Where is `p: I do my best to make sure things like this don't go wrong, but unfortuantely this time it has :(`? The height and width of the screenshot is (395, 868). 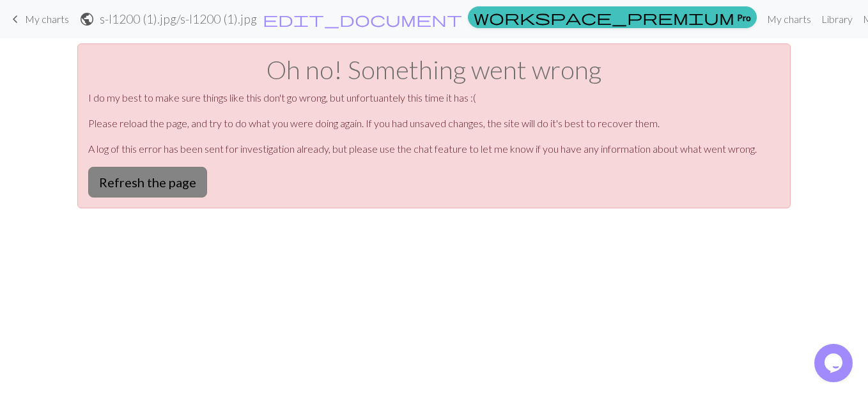 p: I do my best to make sure things like this don't go wrong, but unfortuantely this time it has :( is located at coordinates (434, 98).